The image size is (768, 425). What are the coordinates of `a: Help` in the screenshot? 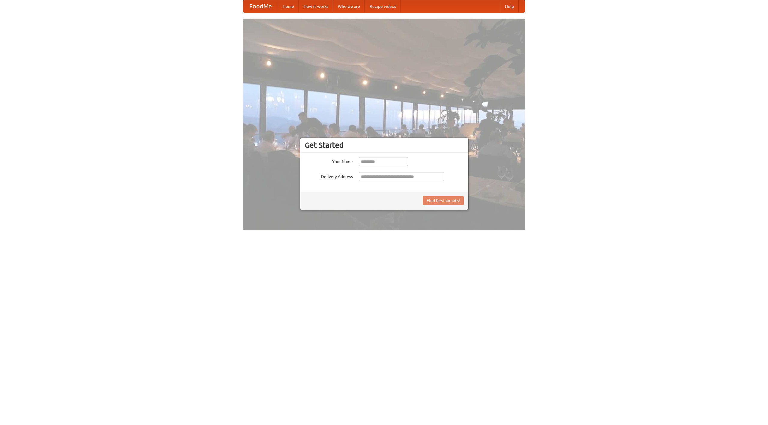 It's located at (510, 6).